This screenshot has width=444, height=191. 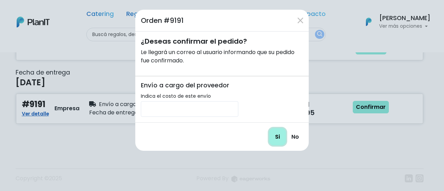 I want to click on p: Le llegará un correo al usuario informando que su pedido fue confirmado., so click(x=222, y=57).